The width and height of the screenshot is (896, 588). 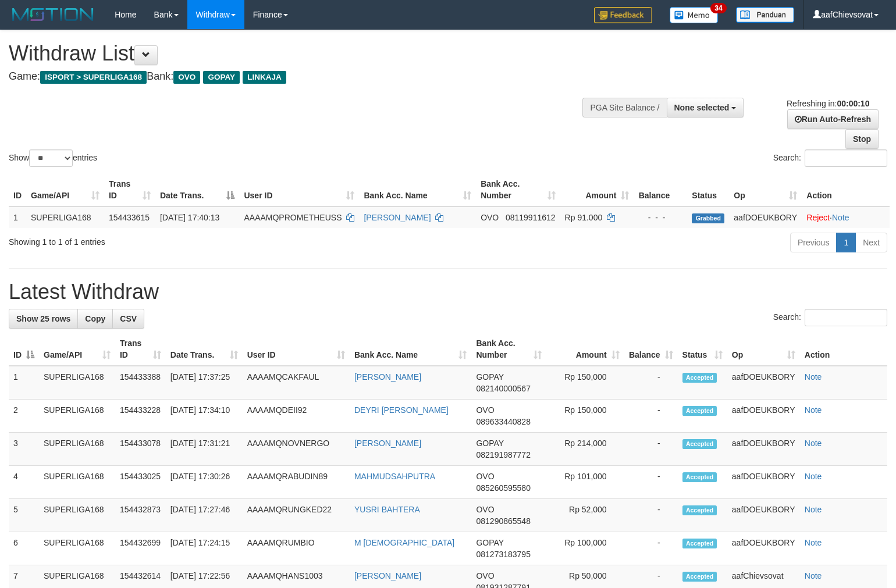 What do you see at coordinates (17, 190) in the screenshot?
I see `th: ID` at bounding box center [17, 190].